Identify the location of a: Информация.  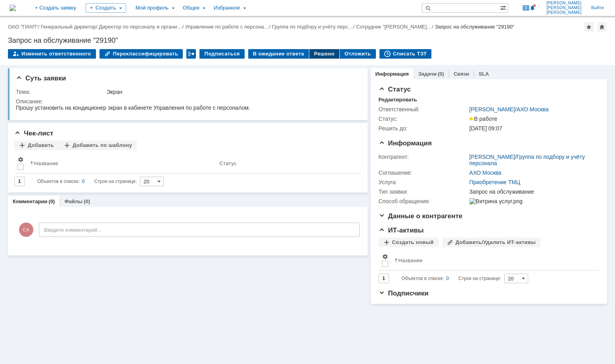
(392, 74).